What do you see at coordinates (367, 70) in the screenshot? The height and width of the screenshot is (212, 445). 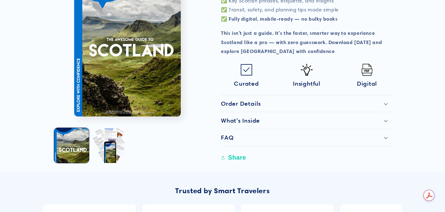 I see `img: Pdf.png` at bounding box center [367, 70].